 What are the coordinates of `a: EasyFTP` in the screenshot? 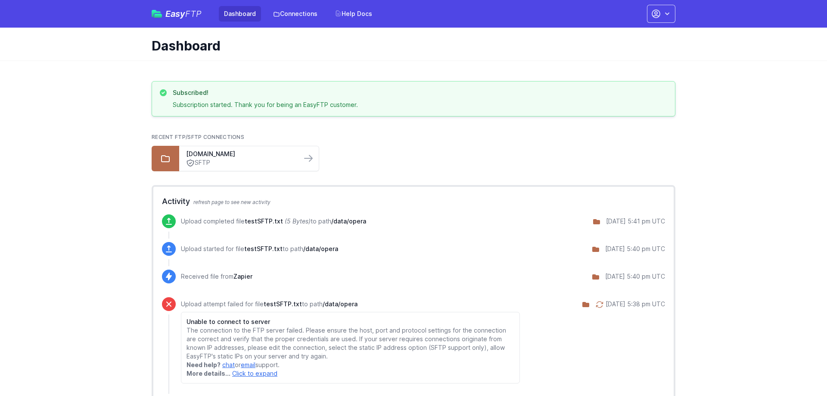 It's located at (177, 14).